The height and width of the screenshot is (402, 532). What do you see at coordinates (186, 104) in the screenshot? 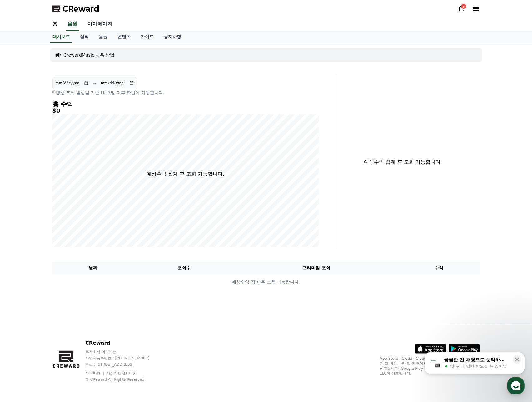
I see `h4: 총 수익` at bounding box center [186, 104].